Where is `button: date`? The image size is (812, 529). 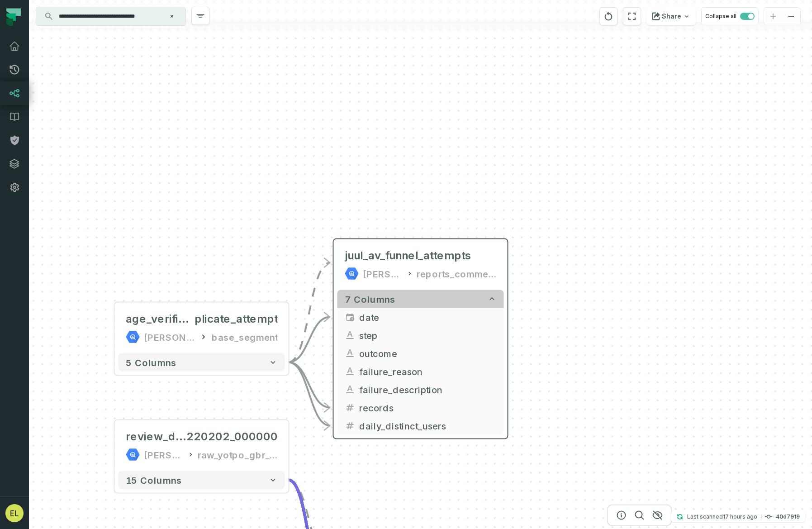 button: date is located at coordinates (421, 318).